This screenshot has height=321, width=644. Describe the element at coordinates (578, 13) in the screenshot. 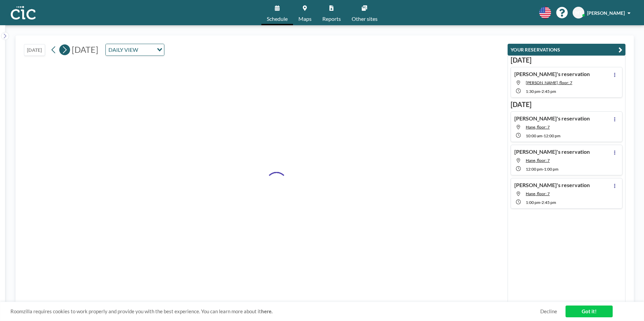

I see `span: HT` at that location.